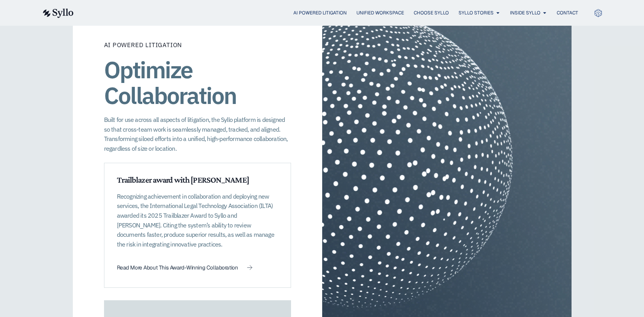  Describe the element at coordinates (333, 13) in the screenshot. I see `div: Menu Toggle` at that location.